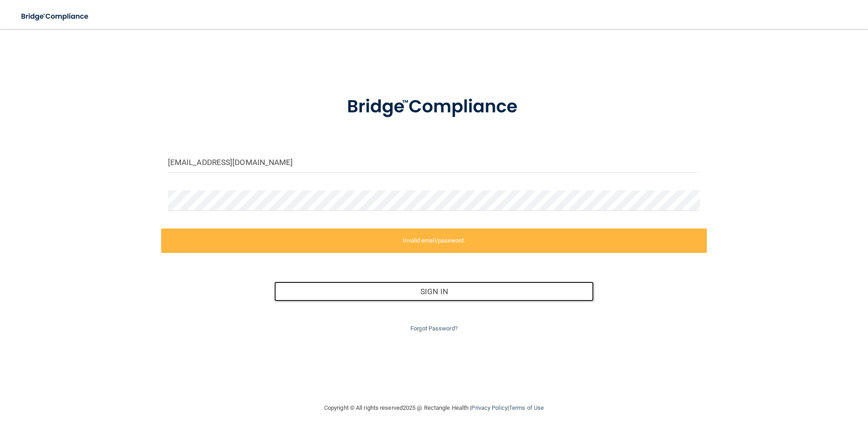  I want to click on a: Privacy Policy, so click(489, 408).